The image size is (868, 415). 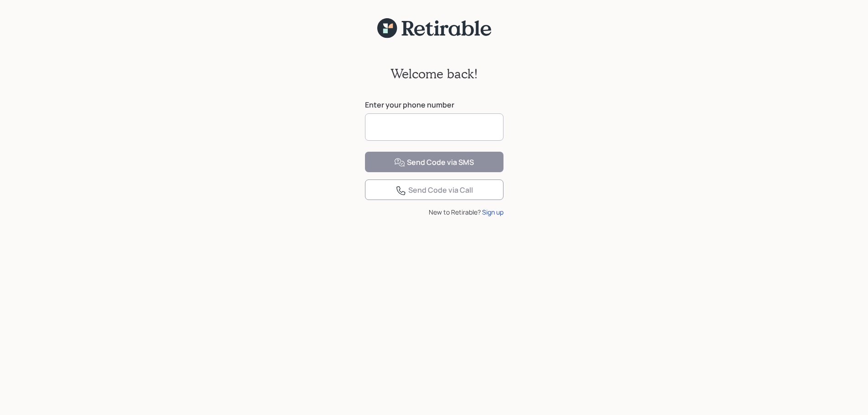 What do you see at coordinates (434, 104) in the screenshot?
I see `label: Enter your phone number` at bounding box center [434, 104].